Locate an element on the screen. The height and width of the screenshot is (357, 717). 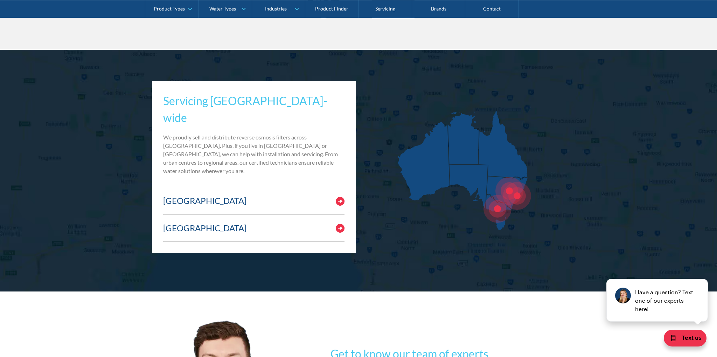
div: Water Types is located at coordinates (223, 8).